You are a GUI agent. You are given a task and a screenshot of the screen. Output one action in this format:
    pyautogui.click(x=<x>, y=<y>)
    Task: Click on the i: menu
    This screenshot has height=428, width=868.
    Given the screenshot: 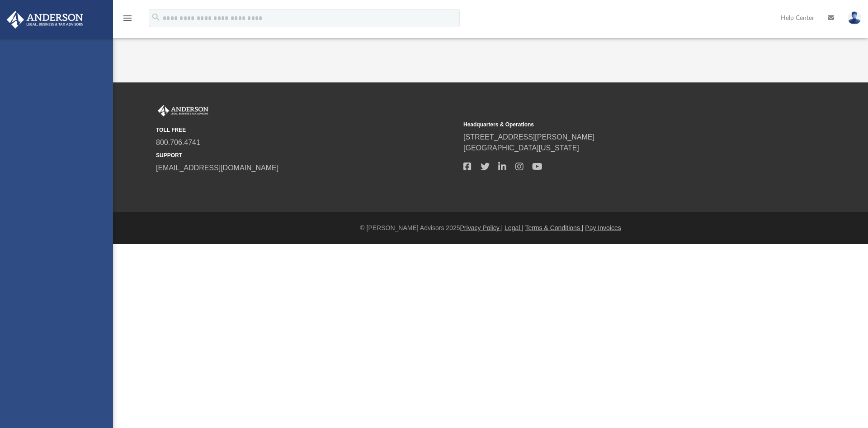 What is the action you would take?
    pyautogui.click(x=128, y=18)
    